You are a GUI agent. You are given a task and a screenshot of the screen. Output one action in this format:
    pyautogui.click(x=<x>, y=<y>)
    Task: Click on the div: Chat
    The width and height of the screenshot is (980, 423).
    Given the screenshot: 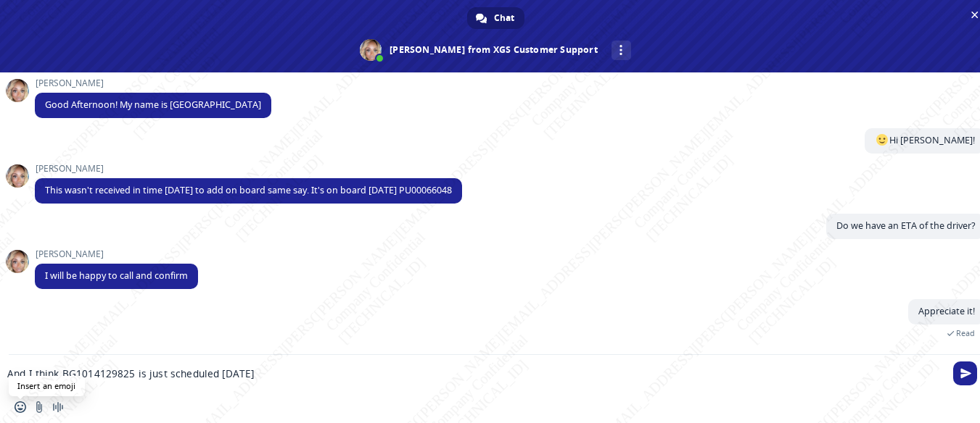 What is the action you would take?
    pyautogui.click(x=496, y=19)
    